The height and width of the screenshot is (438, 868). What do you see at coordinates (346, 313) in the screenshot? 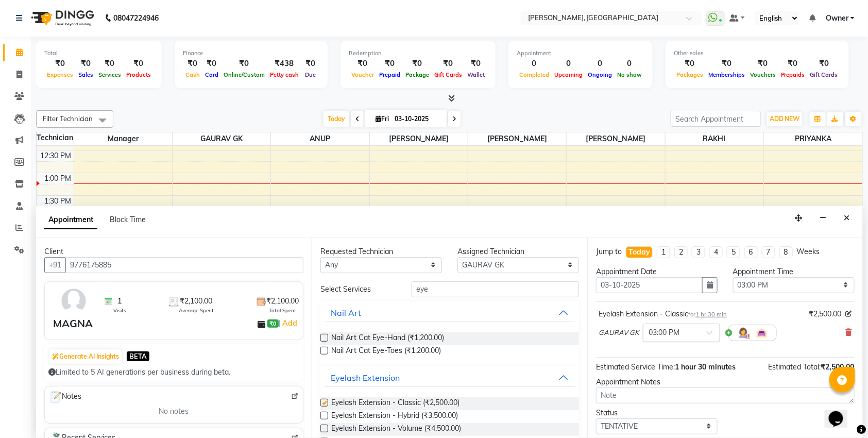
I see `div: Nail Art` at bounding box center [346, 313].